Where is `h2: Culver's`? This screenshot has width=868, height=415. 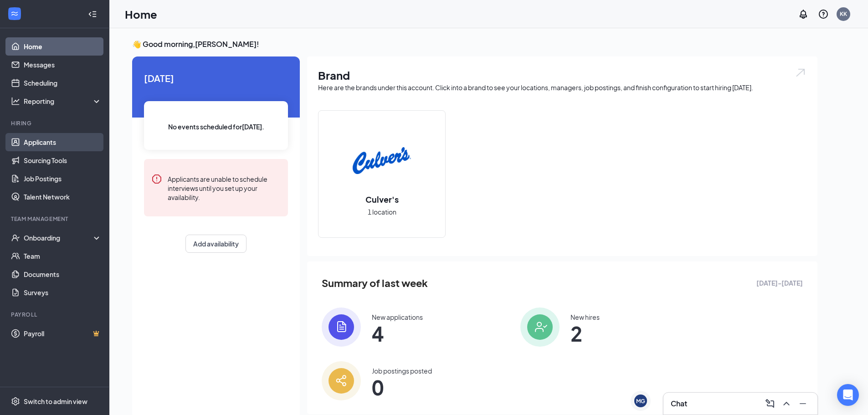 h2: Culver's is located at coordinates (382, 199).